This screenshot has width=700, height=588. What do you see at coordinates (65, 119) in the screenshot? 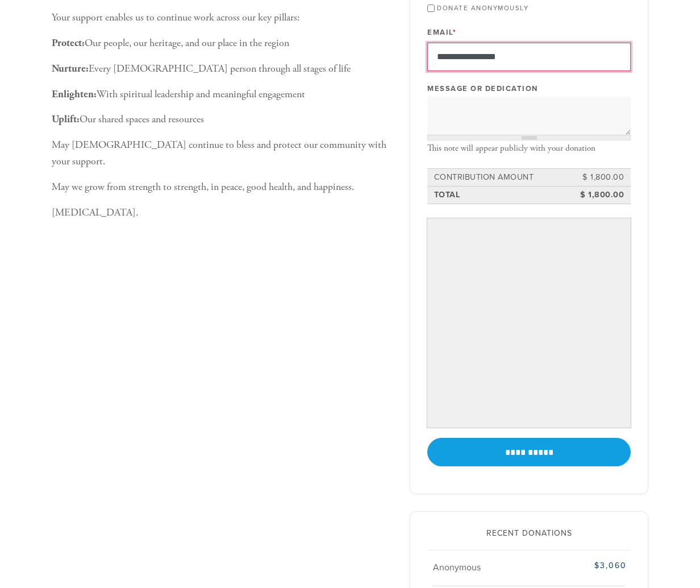
I see `b: Uplift:` at bounding box center [65, 119].